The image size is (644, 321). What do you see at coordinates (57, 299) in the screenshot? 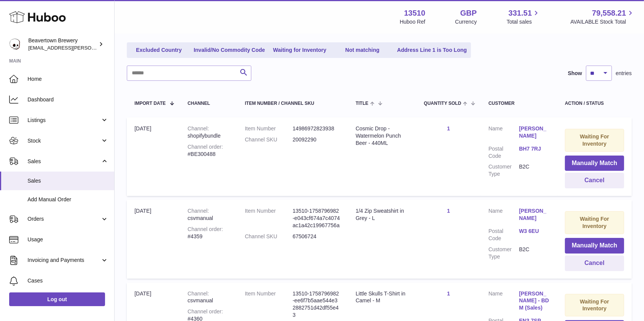
I see `a: Log out` at bounding box center [57, 299].